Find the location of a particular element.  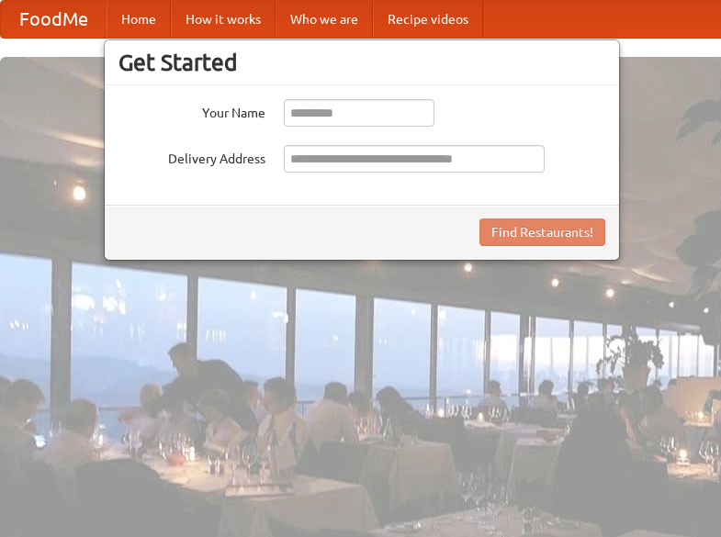

label: Delivery Address is located at coordinates (192, 156).